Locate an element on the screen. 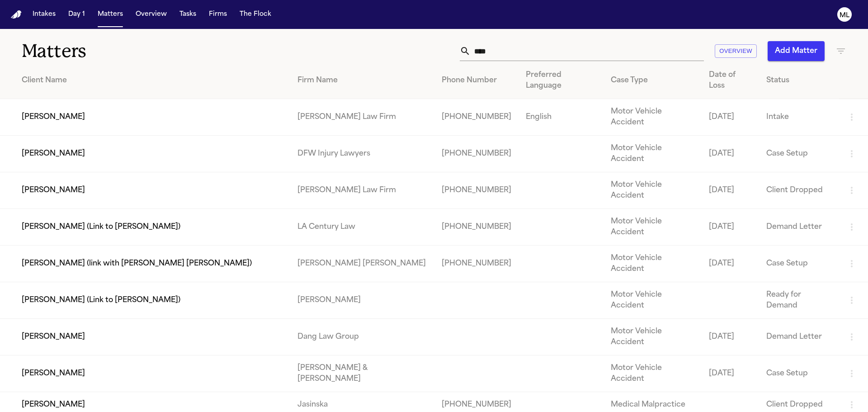 The width and height of the screenshot is (868, 412). div: Phone Number is located at coordinates (477, 80).